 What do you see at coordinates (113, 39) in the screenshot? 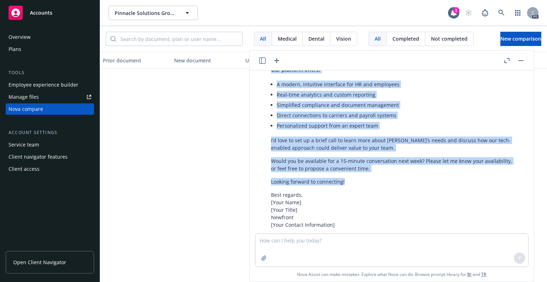
I see `svg: Search` at bounding box center [113, 39].